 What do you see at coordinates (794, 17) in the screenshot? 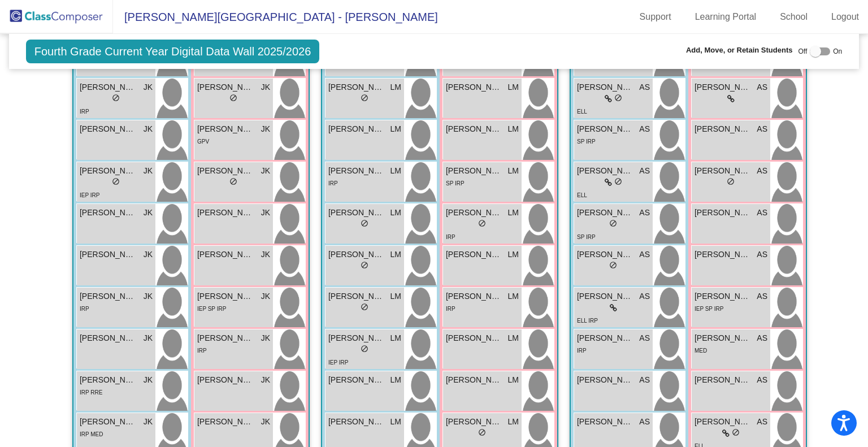
I see `a: School` at bounding box center [794, 17].